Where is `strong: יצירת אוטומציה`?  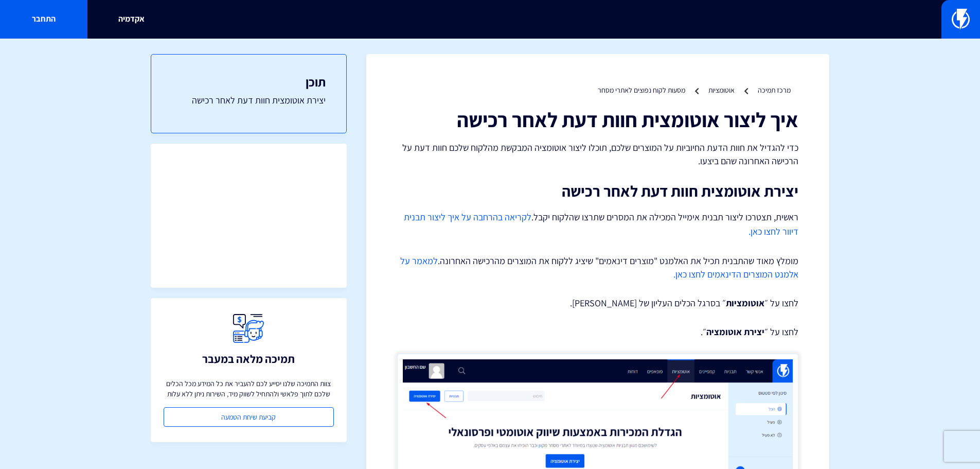 strong: יצירת אוטומציה is located at coordinates (735, 332).